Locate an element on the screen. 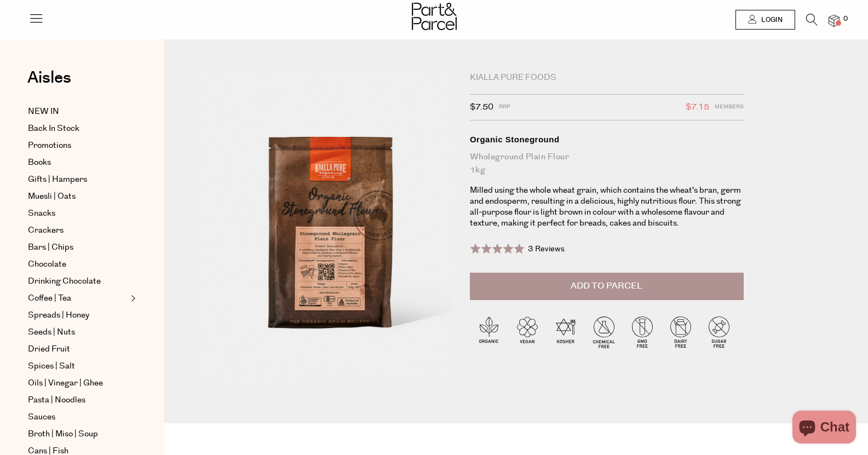 The width and height of the screenshot is (868, 455). span: Add to Parcel is located at coordinates (606, 286).